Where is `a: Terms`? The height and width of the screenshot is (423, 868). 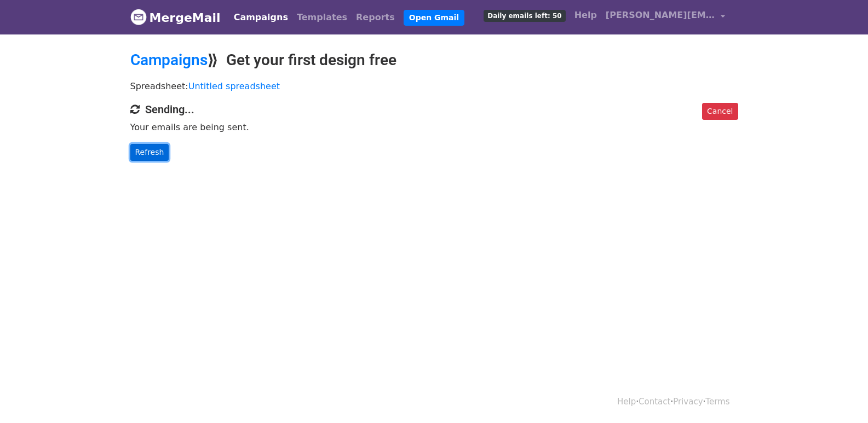 a: Terms is located at coordinates (717, 402).